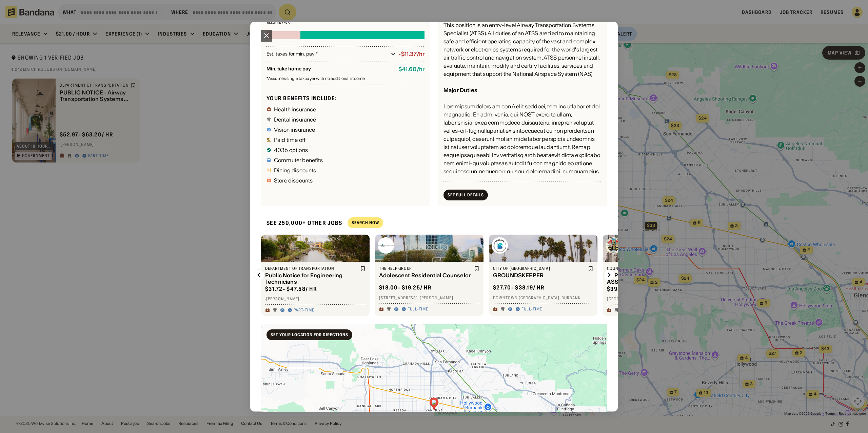 Image resolution: width=868 pixels, height=433 pixels. Describe the element at coordinates (539, 276) in the screenshot. I see `div: GROUNDSKEEPER` at that location.